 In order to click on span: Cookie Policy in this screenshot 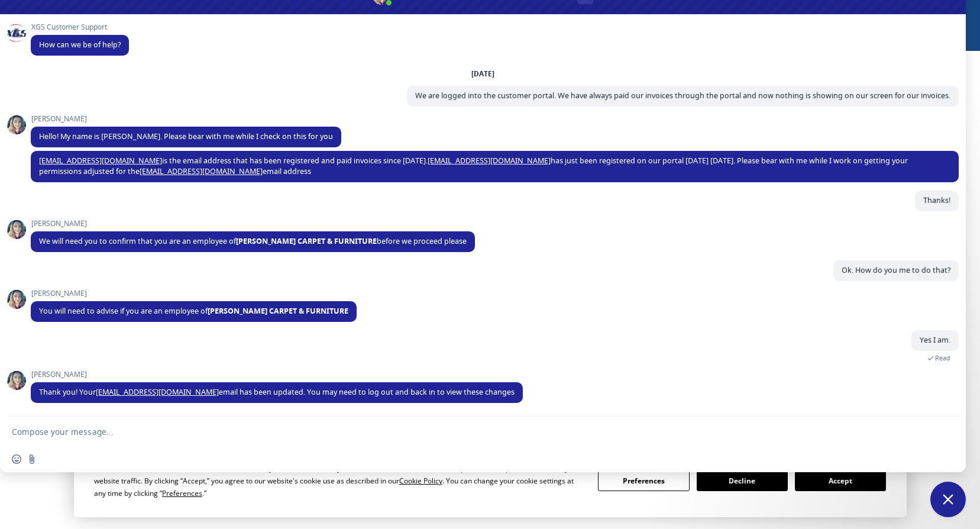, I will do `click(421, 481)`.